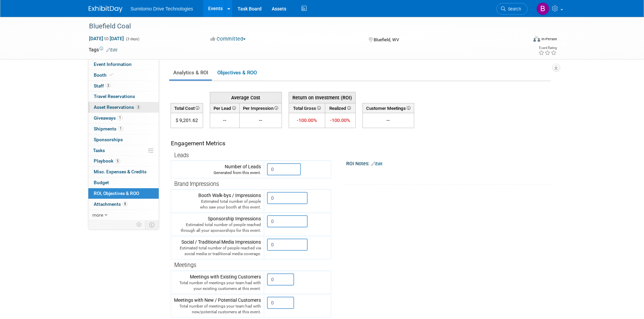  I want to click on span: 5, so click(118, 161).